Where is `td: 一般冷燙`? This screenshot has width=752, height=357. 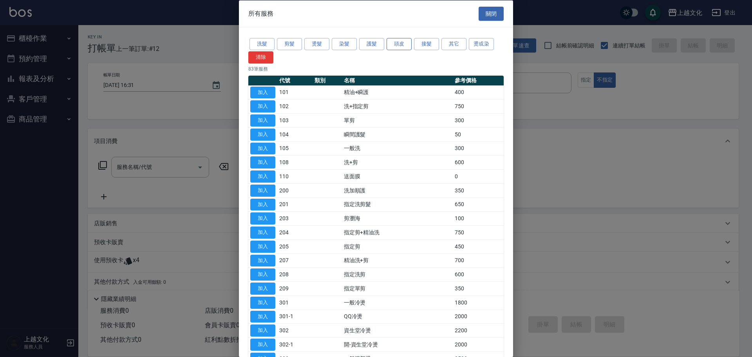 td: 一般冷燙 is located at coordinates (398, 303).